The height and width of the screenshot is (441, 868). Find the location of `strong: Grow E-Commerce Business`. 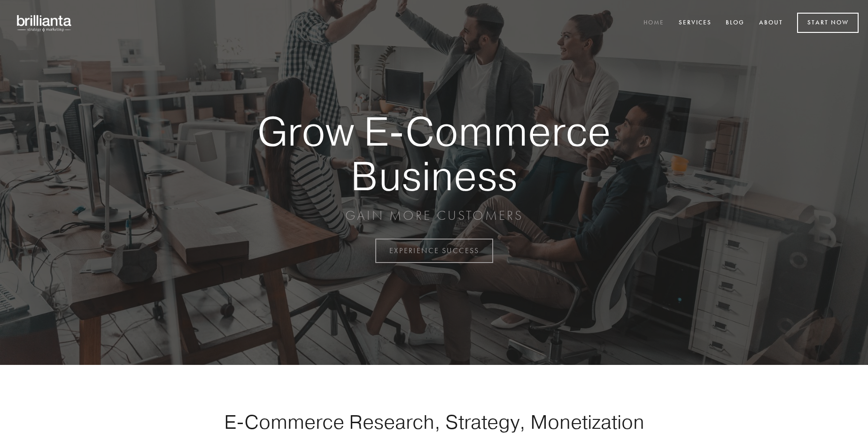

strong: Grow E-Commerce Business is located at coordinates (434, 153).